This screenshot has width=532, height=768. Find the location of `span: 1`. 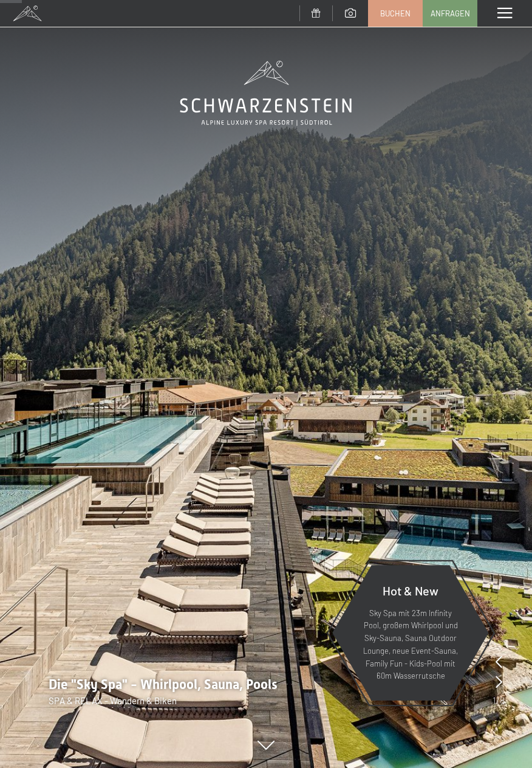

span: 1 is located at coordinates (494, 700).